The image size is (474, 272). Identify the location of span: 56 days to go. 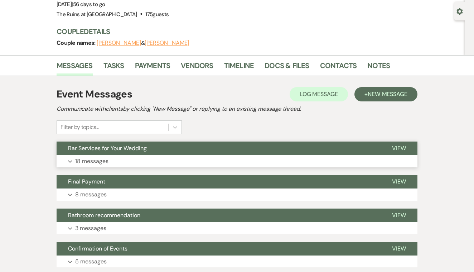
(89, 4).